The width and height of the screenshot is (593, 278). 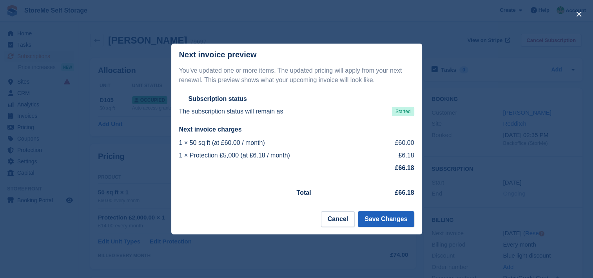 I want to click on p: You've updated one or more items. The updated pricing will apply from your next renewal. This pre..., so click(x=297, y=75).